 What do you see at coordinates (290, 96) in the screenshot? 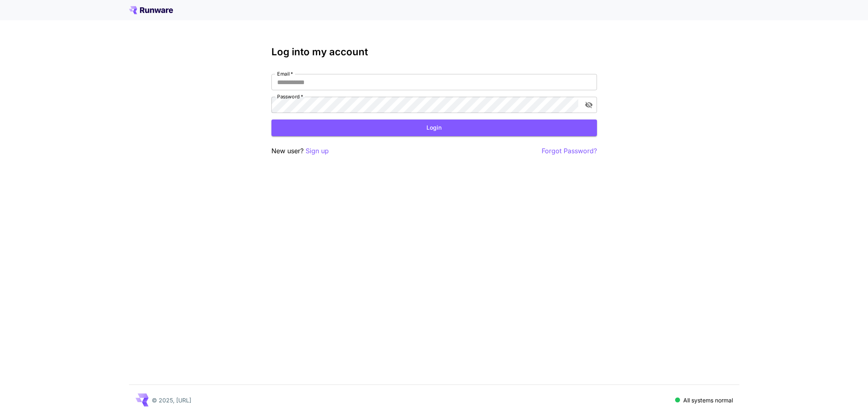
I see `label: Password` at bounding box center [290, 96].